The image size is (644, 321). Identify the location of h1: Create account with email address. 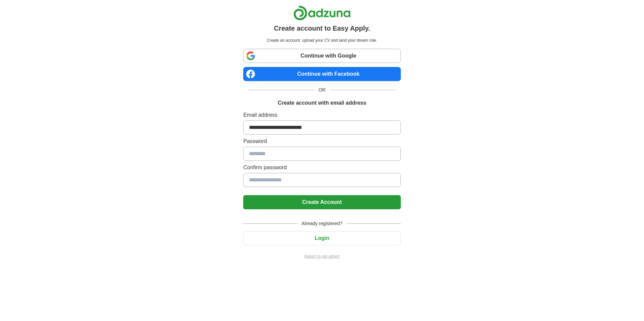
(322, 103).